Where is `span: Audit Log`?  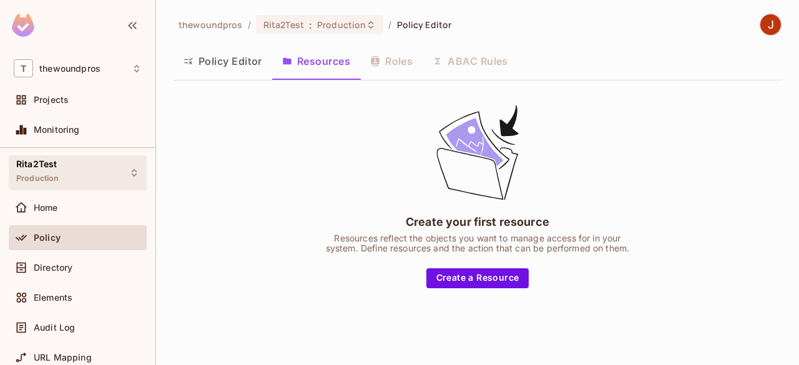
span: Audit Log is located at coordinates (54, 328).